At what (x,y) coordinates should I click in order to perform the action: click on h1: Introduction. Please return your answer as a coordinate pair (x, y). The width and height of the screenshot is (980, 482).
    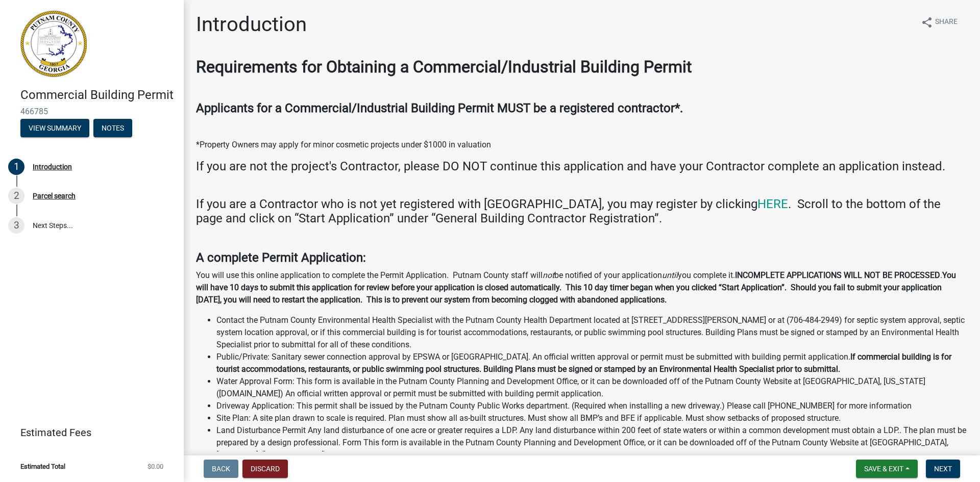
    Looking at the image, I should click on (251, 24).